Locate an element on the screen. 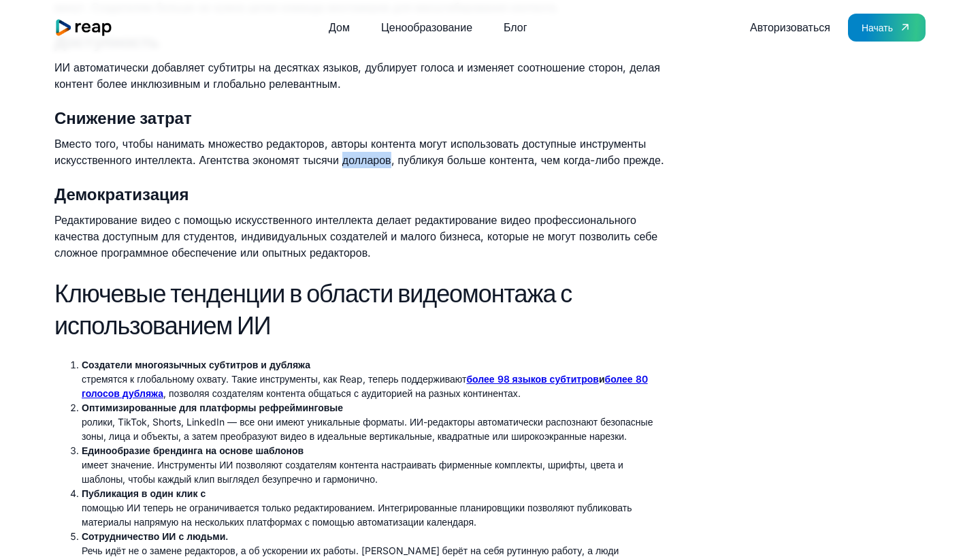 Image resolution: width=980 pixels, height=559 pixels. font: Демократизация is located at coordinates (122, 194).